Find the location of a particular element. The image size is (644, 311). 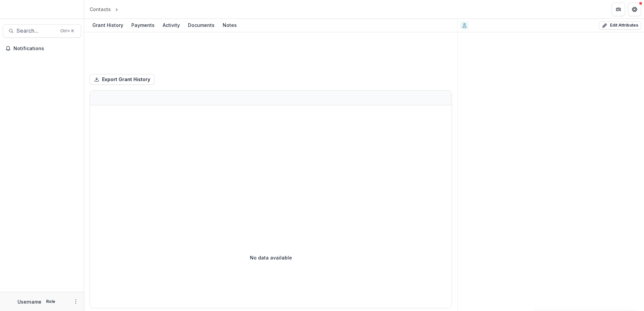

div: Notes is located at coordinates (230, 25).